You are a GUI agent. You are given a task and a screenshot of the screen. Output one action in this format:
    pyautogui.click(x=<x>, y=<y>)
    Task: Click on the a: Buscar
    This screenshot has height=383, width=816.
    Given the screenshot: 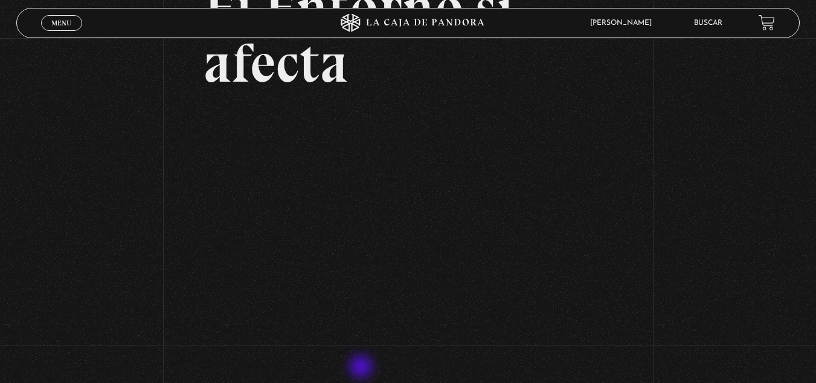 What is the action you would take?
    pyautogui.click(x=708, y=23)
    